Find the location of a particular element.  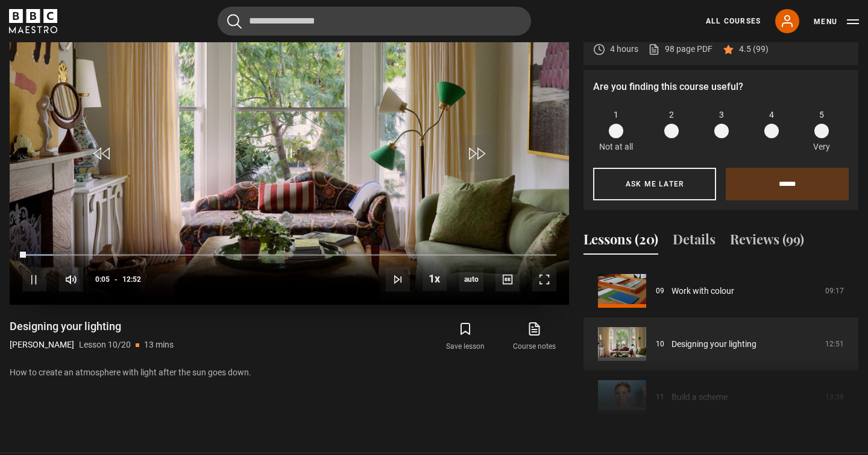

button: Reviews (99) is located at coordinates (767, 242).